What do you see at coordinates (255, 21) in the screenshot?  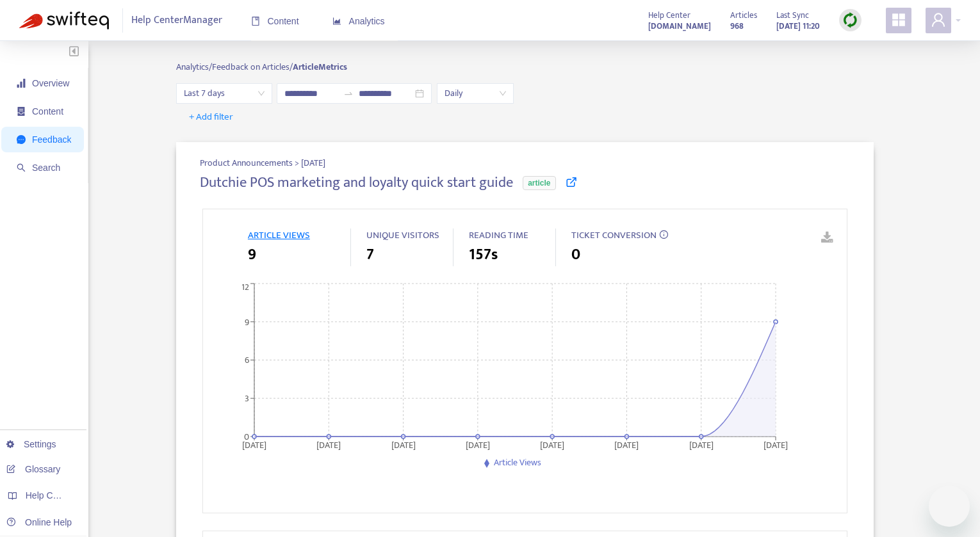 I see `span: book` at bounding box center [255, 21].